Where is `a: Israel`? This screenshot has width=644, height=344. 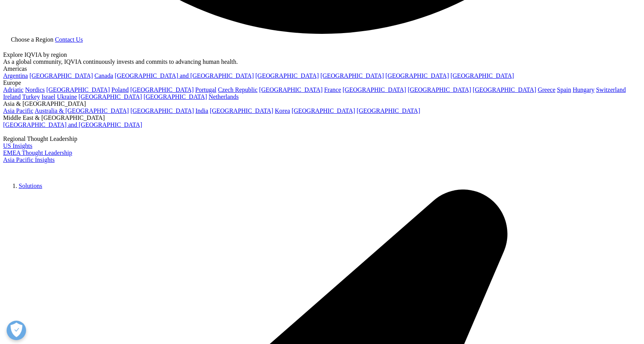
a: Israel is located at coordinates (49, 97).